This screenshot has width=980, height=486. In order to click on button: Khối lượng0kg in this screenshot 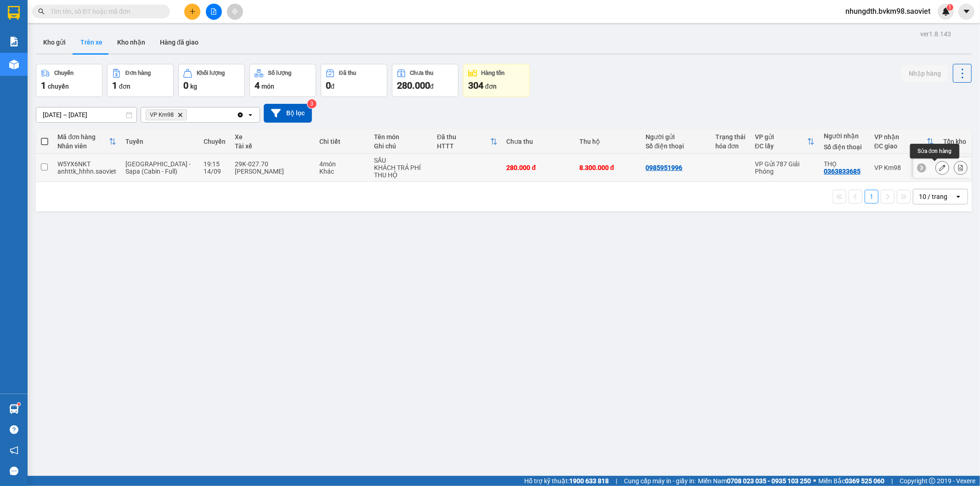, I will do `click(211, 80)`.